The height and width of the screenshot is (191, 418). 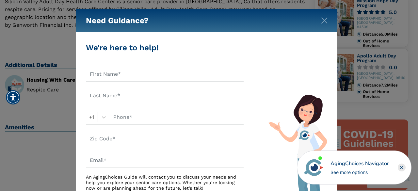 What do you see at coordinates (165, 139) in the screenshot?
I see `input: Zip Code*` at bounding box center [165, 139].